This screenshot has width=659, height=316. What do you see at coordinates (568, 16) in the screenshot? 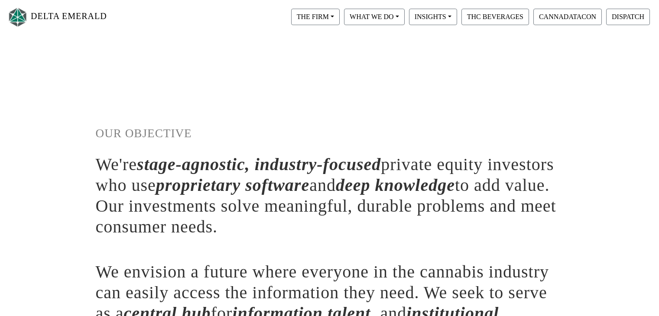
I see `a: CANNADATACON` at bounding box center [568, 16].